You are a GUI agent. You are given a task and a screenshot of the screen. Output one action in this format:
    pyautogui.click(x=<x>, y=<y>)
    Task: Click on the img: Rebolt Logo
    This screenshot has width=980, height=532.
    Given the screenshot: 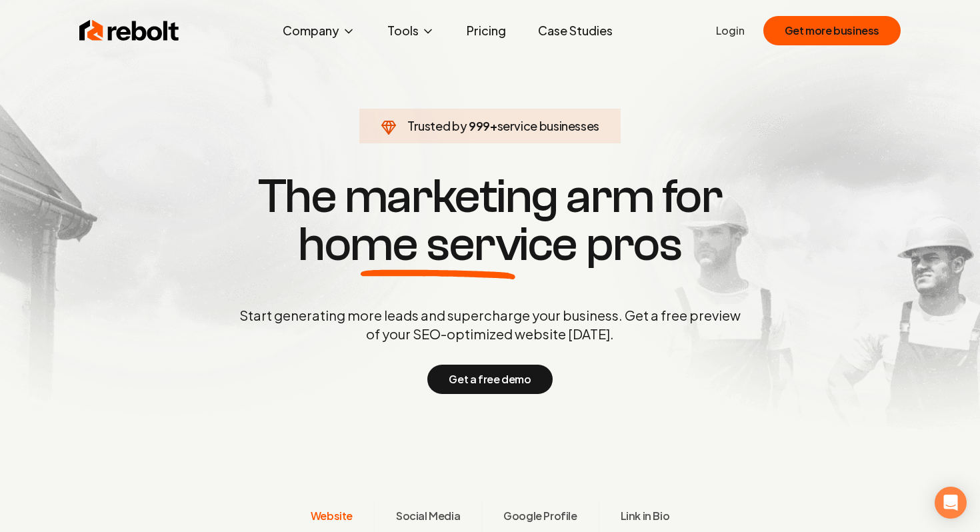 What is the action you would take?
    pyautogui.click(x=130, y=30)
    